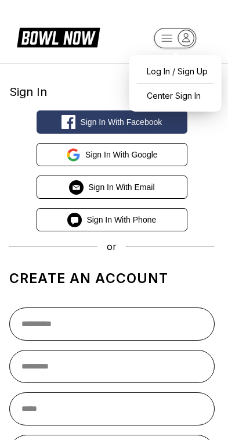 The width and height of the screenshot is (228, 440). I want to click on div: Sign In, so click(112, 92).